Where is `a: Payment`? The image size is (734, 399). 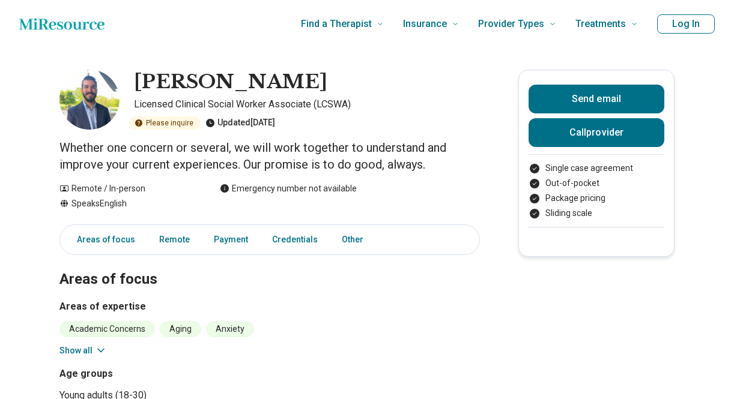
a: Payment is located at coordinates (231, 240).